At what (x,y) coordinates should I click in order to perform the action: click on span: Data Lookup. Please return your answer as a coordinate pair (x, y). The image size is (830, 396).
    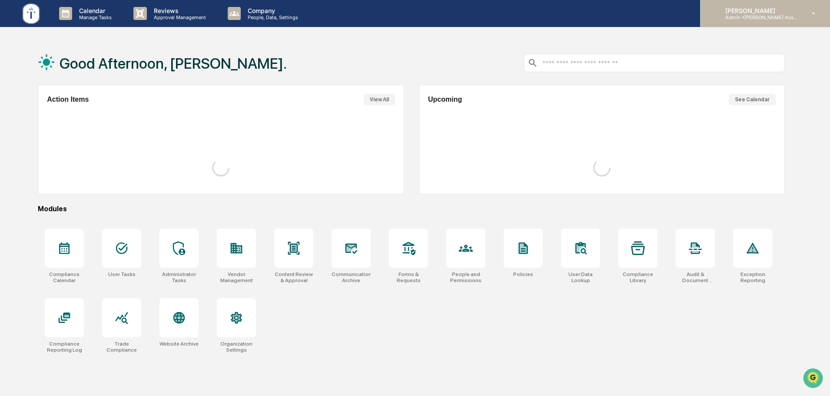
    Looking at the image, I should click on (36, 199).